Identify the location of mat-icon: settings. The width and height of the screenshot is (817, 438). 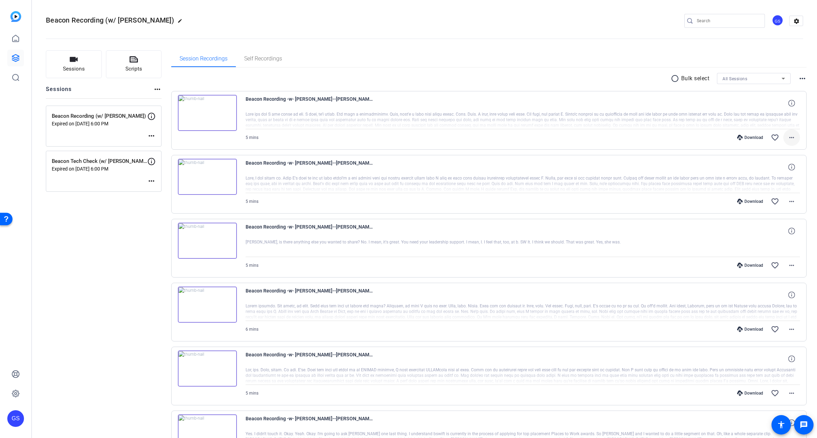
(796, 21).